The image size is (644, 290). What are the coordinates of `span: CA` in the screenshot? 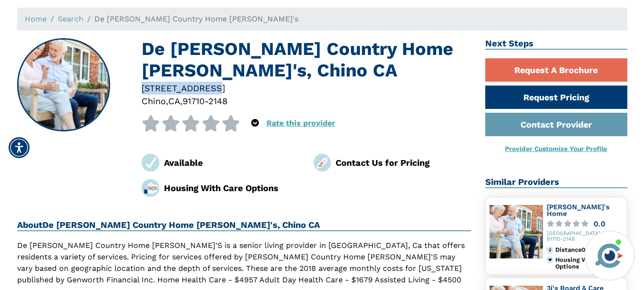 It's located at (174, 100).